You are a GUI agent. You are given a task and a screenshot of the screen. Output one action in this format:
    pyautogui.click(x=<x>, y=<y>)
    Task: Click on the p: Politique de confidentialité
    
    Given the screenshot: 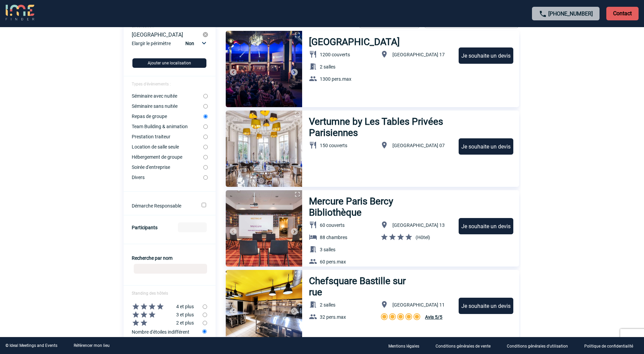 What is the action you would take?
    pyautogui.click(x=609, y=346)
    